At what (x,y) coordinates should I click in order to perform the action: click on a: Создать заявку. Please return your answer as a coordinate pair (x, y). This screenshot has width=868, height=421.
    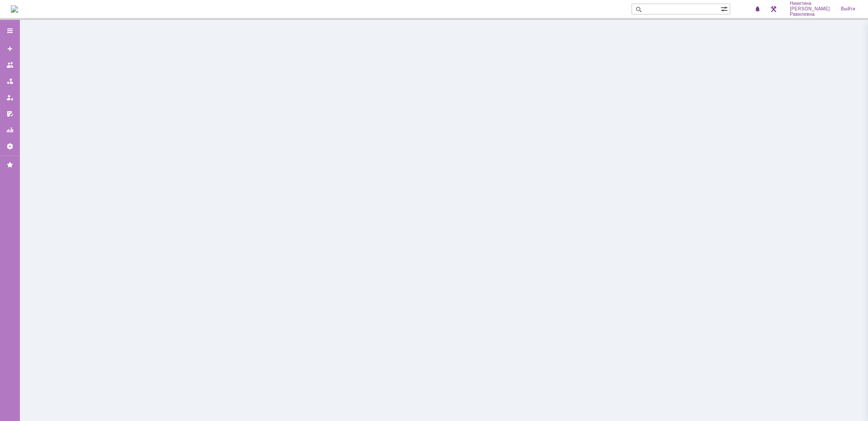
    Looking at the image, I should click on (10, 49).